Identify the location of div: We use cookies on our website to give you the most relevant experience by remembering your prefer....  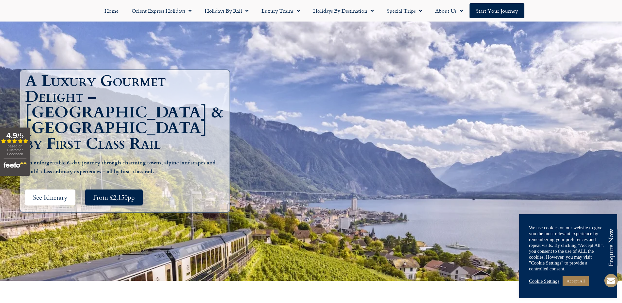
(568, 248).